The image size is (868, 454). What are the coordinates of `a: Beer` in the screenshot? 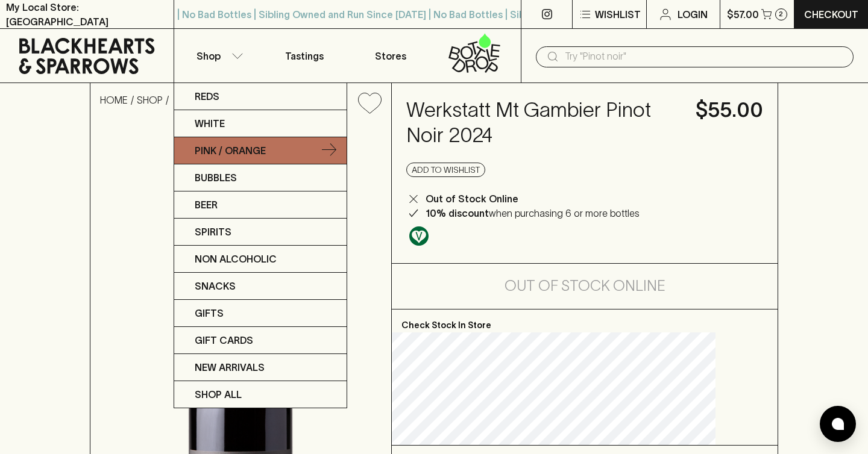 It's located at (261, 205).